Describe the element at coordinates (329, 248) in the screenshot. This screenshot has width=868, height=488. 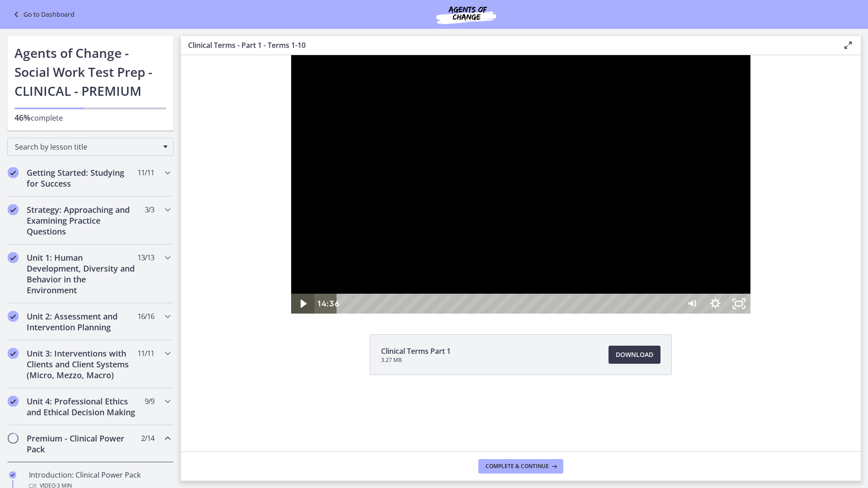
I see `div: Playbar` at that location.